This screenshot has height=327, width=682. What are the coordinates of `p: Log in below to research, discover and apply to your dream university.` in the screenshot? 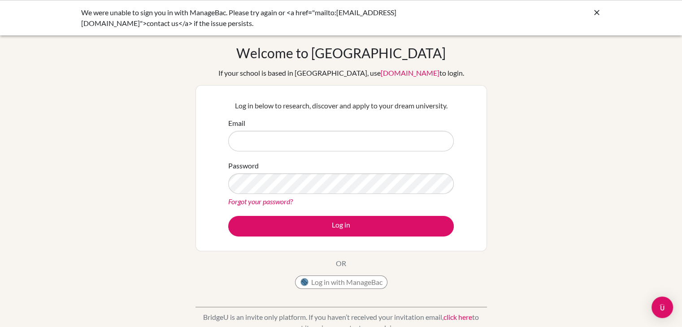 It's located at (341, 106).